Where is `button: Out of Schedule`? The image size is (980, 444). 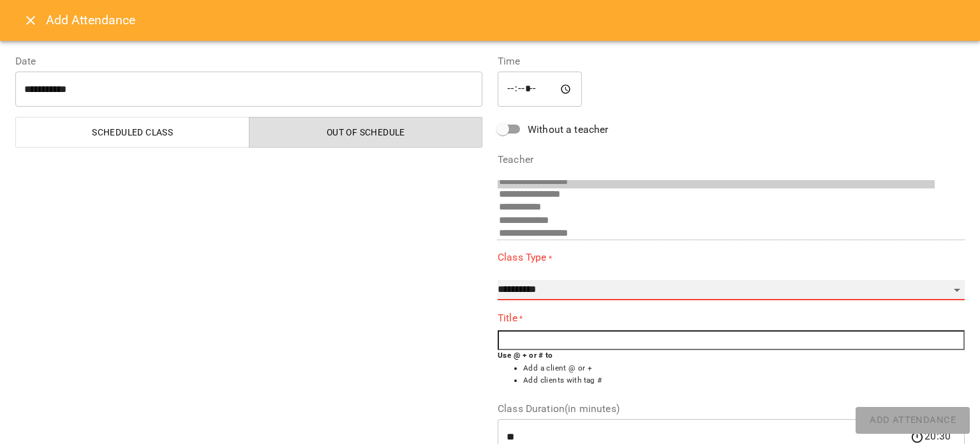
button: Out of Schedule is located at coordinates (366, 133).